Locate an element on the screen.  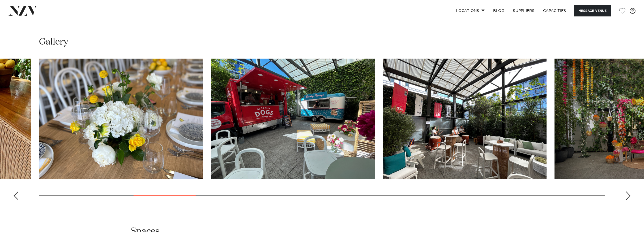
a: Capacities is located at coordinates (554, 10).